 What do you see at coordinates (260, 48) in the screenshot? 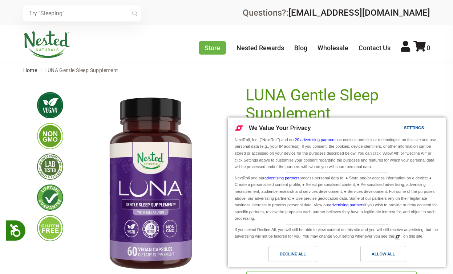
I see `a: Nested Rewards` at bounding box center [260, 48].